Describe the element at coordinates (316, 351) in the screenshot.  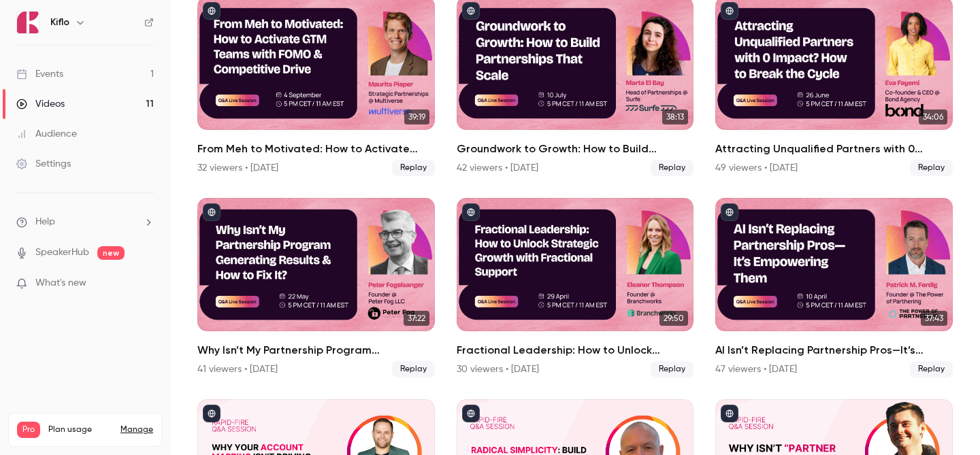
I see `h2: Why Isn’t My Partnership Program Generating Results & How to Fix It?` at that location.